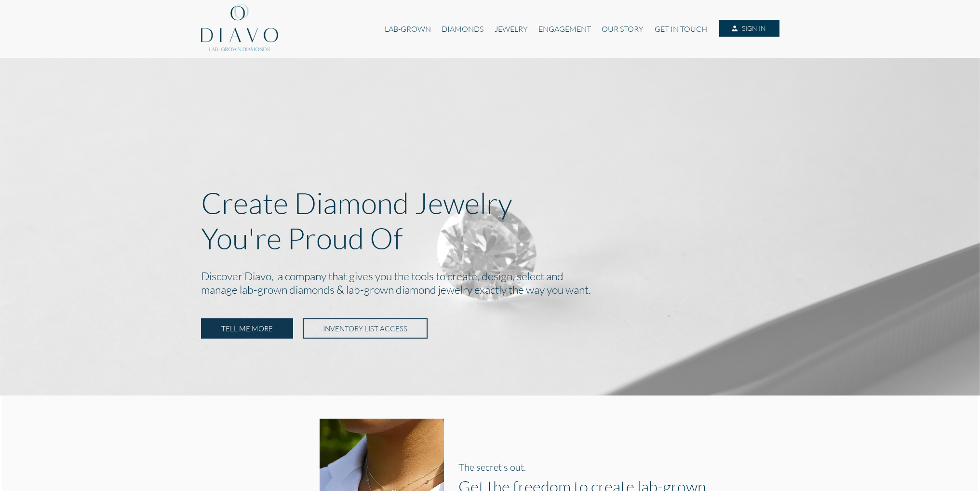 Image resolution: width=980 pixels, height=491 pixels. Describe the element at coordinates (681, 28) in the screenshot. I see `a: GET IN TOUCH` at that location.